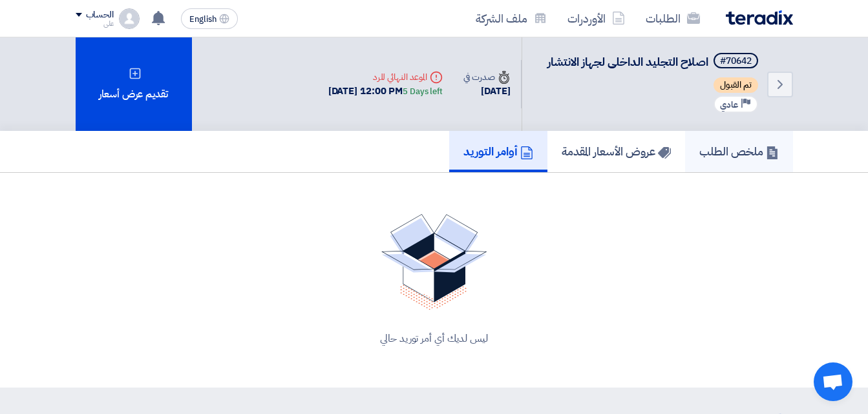  I want to click on h5: ملخص الطلب, so click(739, 151).